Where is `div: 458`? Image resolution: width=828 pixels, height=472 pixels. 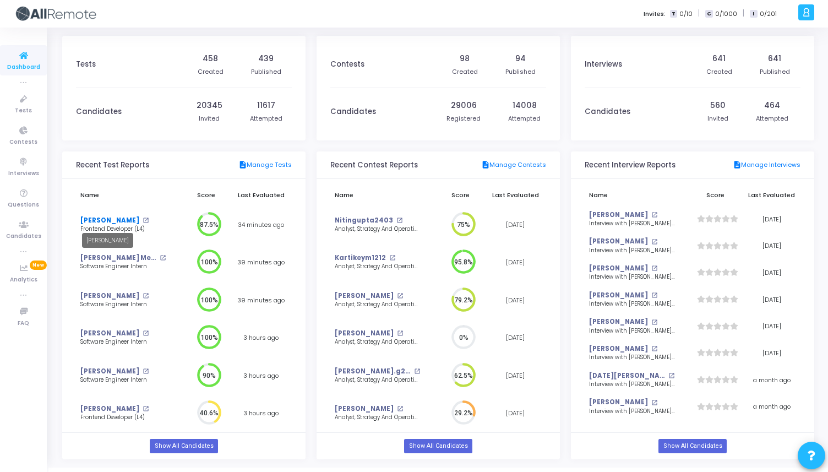 div: 458 is located at coordinates (210, 58).